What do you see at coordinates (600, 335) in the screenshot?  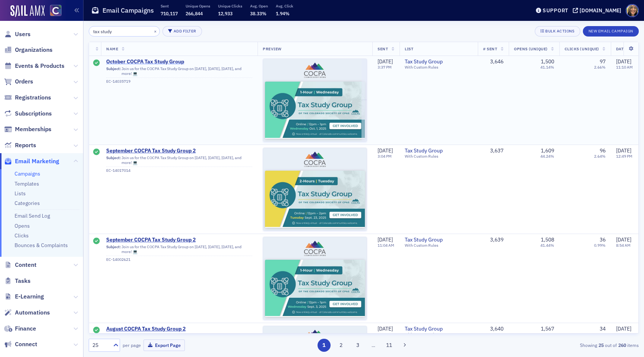 I see `div: 0.93%` at bounding box center [600, 335].